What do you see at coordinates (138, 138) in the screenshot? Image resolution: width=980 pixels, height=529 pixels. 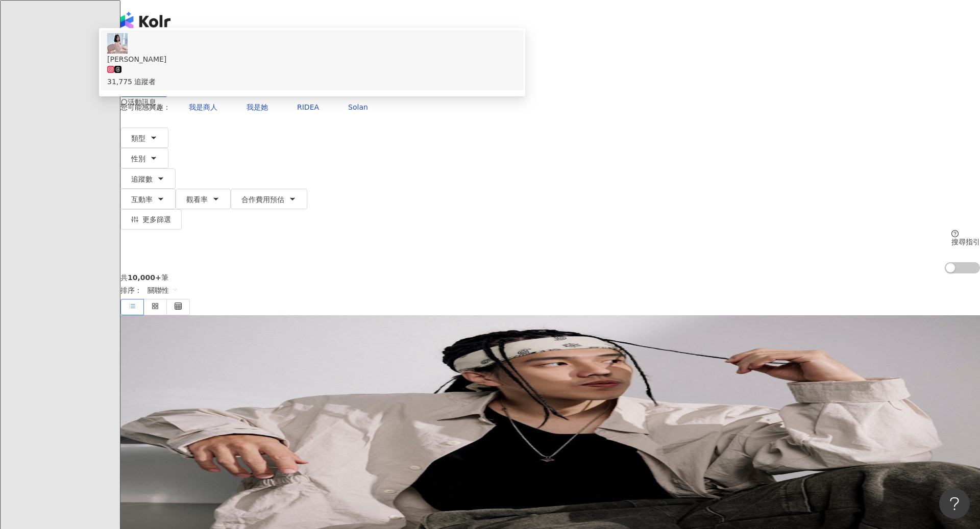 I see `span: 類型` at bounding box center [138, 138].